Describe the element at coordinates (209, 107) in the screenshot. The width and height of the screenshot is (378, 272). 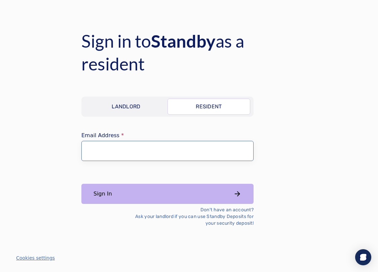
I see `a: Resident` at that location.